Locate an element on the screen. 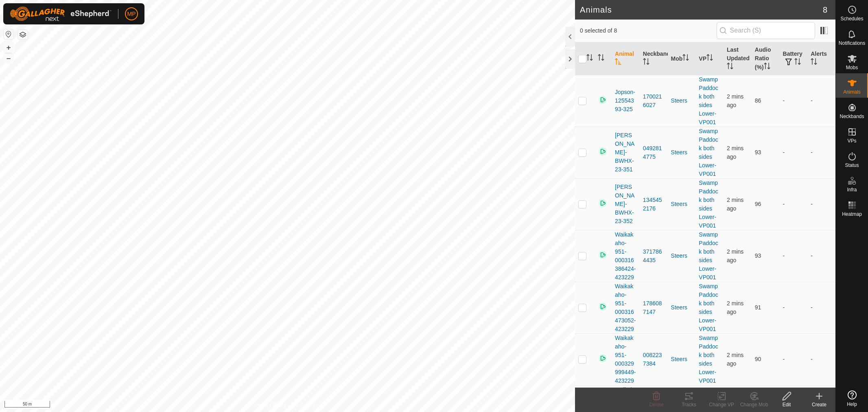 The width and height of the screenshot is (868, 412). span: Waikakaho-951-000329999449-423229 is located at coordinates (626, 360).